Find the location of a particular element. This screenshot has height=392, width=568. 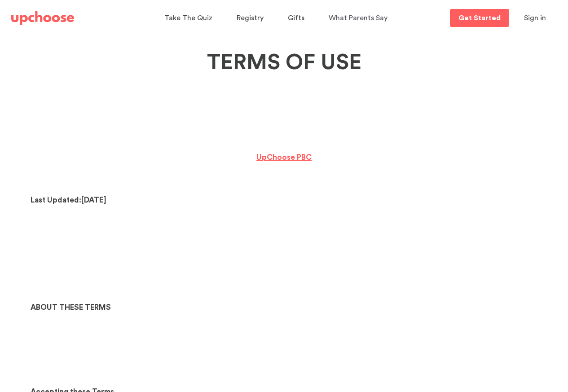

button: Sign in is located at coordinates (535, 18).